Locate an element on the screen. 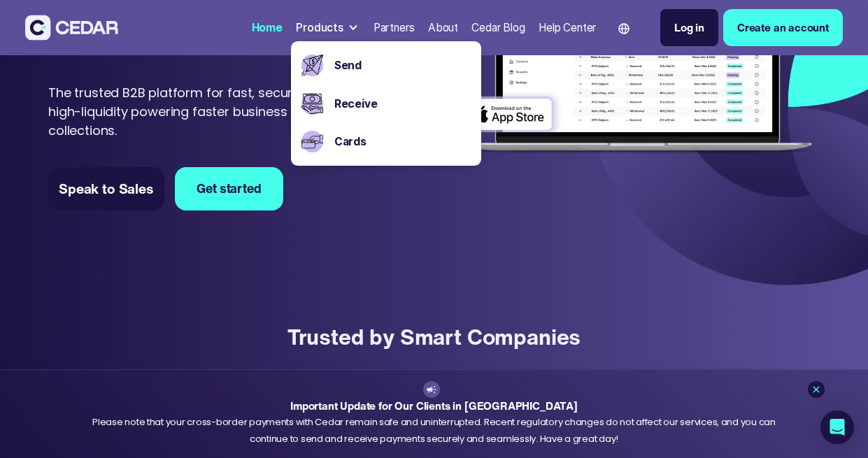  a: Home is located at coordinates (267, 27).